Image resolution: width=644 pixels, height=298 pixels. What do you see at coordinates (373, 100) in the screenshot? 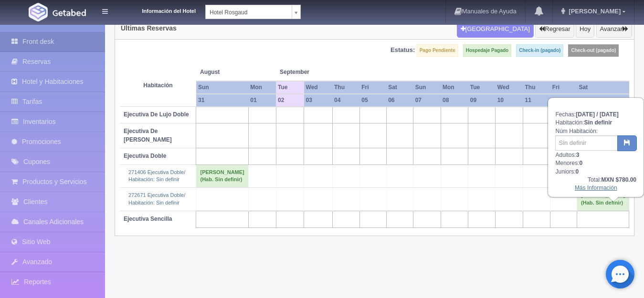
I see `th: 05` at bounding box center [373, 100].